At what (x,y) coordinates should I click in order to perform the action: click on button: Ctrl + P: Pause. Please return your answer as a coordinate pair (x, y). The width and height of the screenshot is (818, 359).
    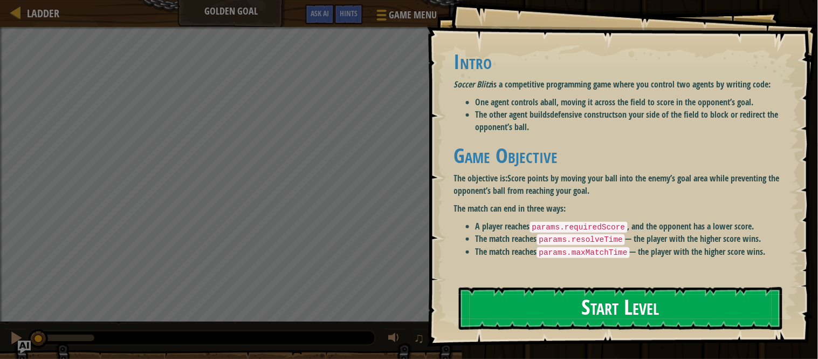
    Looking at the image, I should click on (16, 339).